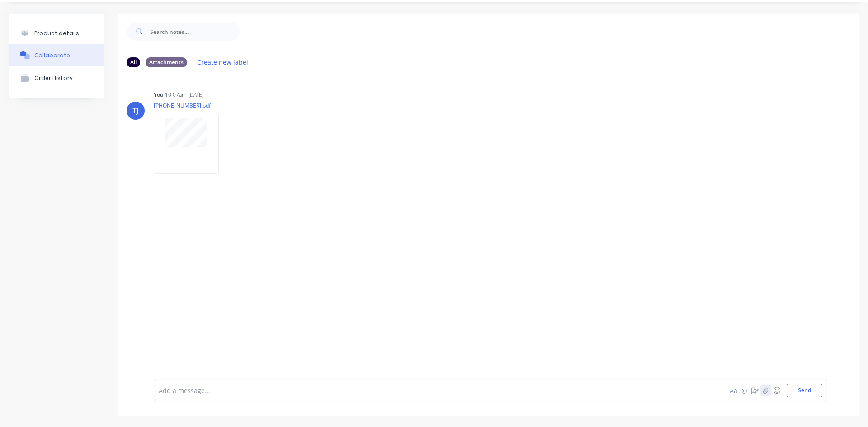 This screenshot has height=427, width=868. I want to click on div: Attachments, so click(166, 63).